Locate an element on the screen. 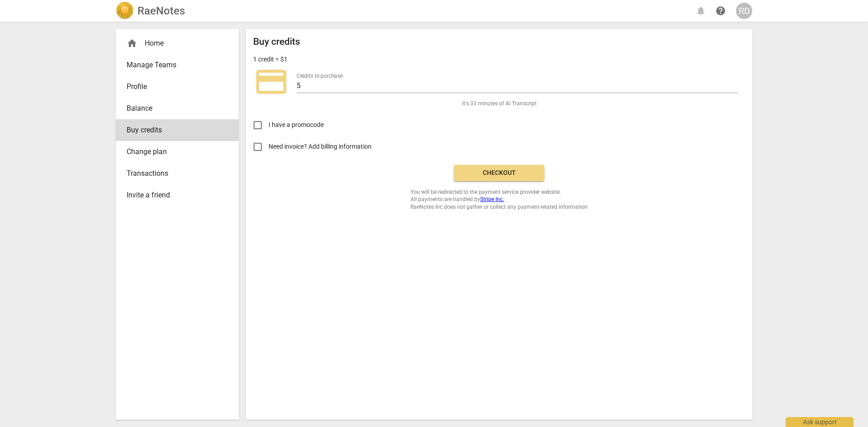 Image resolution: width=868 pixels, height=427 pixels. a: Balance is located at coordinates (177, 108).